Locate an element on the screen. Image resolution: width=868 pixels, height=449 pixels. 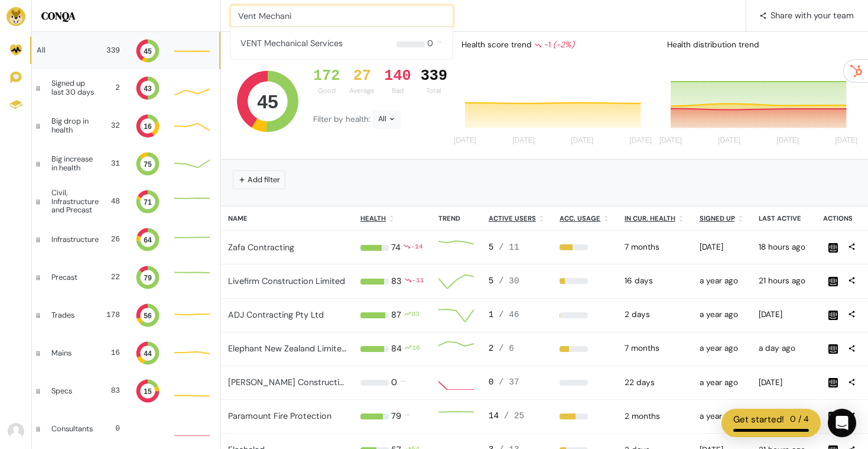
div: 79 is located at coordinates (396, 416).